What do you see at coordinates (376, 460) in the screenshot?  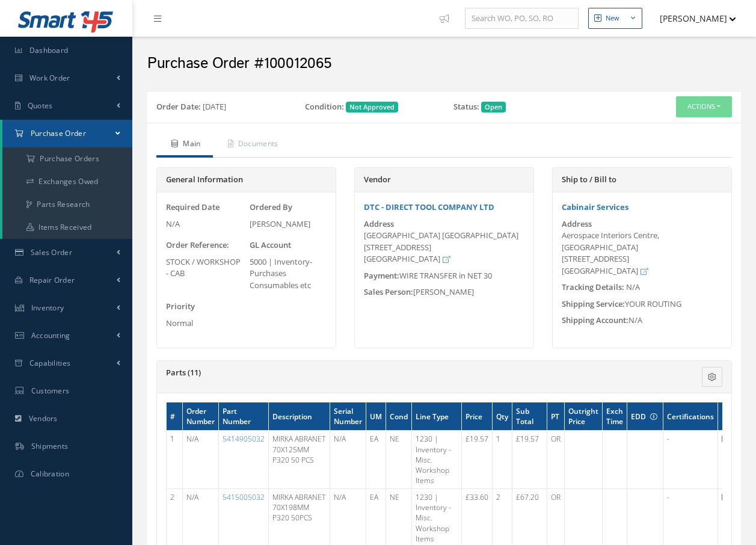 I see `td: EA` at bounding box center [376, 460].